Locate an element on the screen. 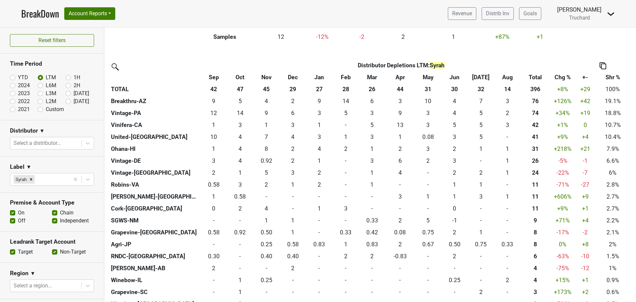  a: Revenue is located at coordinates (462, 14).